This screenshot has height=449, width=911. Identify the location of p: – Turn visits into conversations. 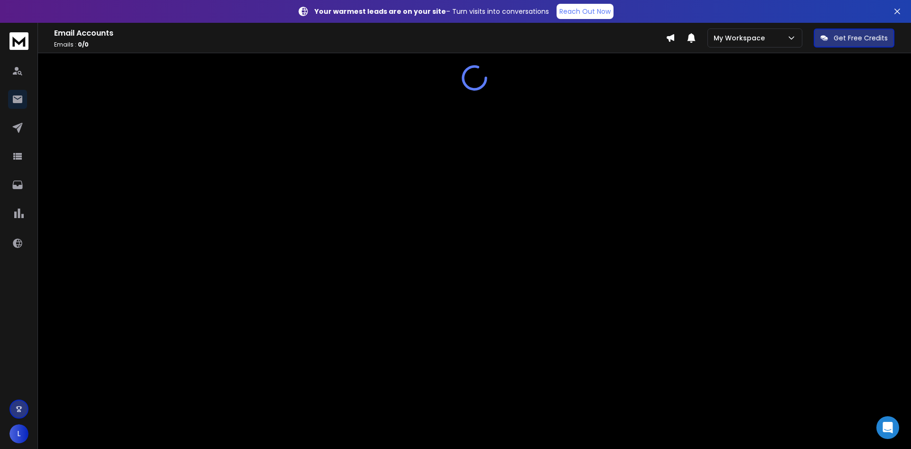
(432, 11).